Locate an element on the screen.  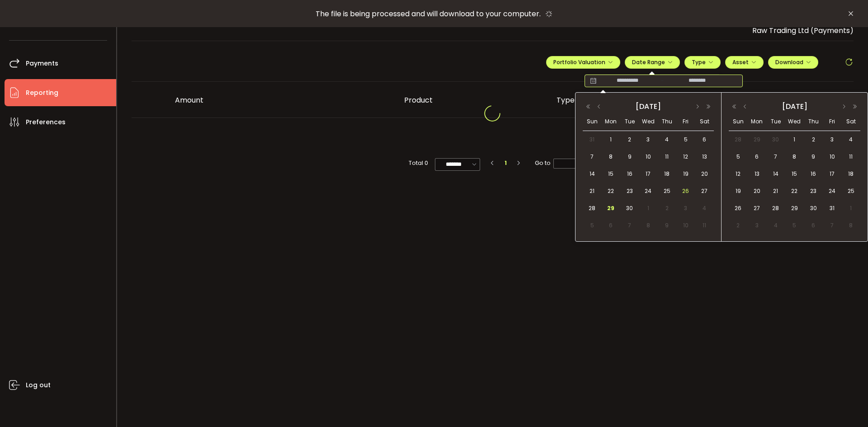
span: The file is being processed and will download to your computer. is located at coordinates (428, 13).